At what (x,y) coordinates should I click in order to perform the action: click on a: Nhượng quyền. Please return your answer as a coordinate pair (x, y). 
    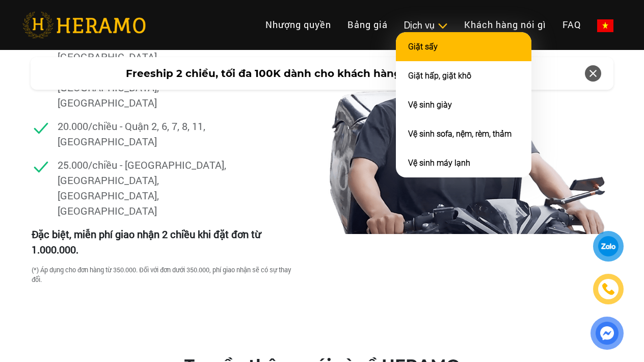
    Looking at the image, I should click on (298, 24).